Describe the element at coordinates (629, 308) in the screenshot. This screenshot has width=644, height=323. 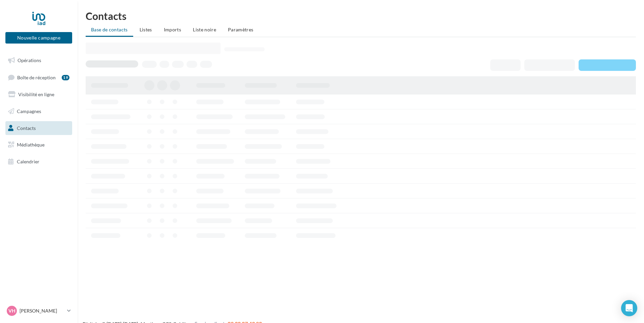
I see `div: Open Intercom Messenger` at that location.